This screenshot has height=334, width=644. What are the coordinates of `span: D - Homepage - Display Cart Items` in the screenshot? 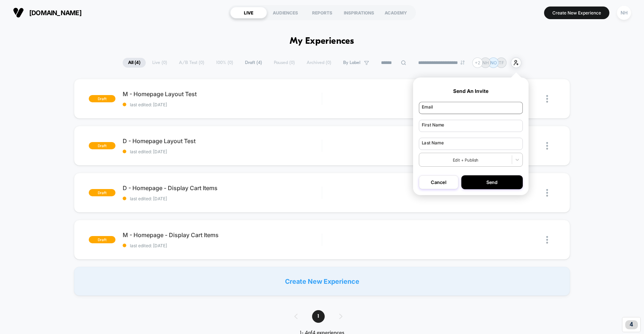 It's located at (222, 188).